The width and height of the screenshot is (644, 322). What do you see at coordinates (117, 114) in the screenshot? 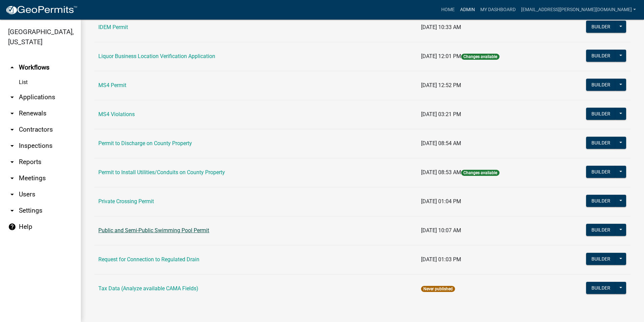
I see `a: MS4 Violations` at bounding box center [117, 114].